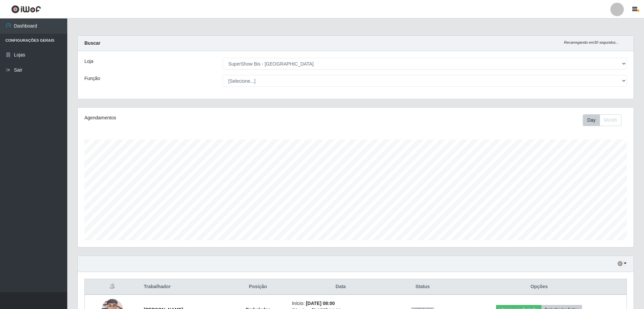  What do you see at coordinates (539, 287) in the screenshot?
I see `th: Opções` at bounding box center [539, 287].